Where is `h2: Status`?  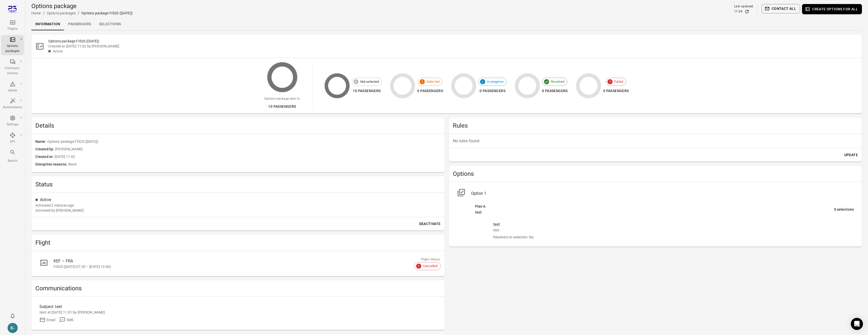 h2: Status is located at coordinates (238, 185).